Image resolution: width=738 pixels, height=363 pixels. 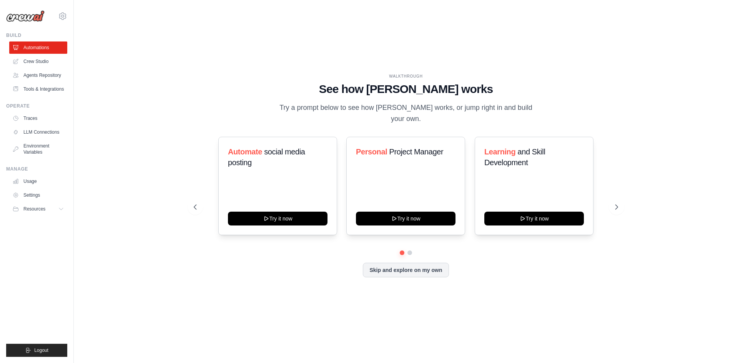 I want to click on div: Chat Widget, so click(x=719, y=345).